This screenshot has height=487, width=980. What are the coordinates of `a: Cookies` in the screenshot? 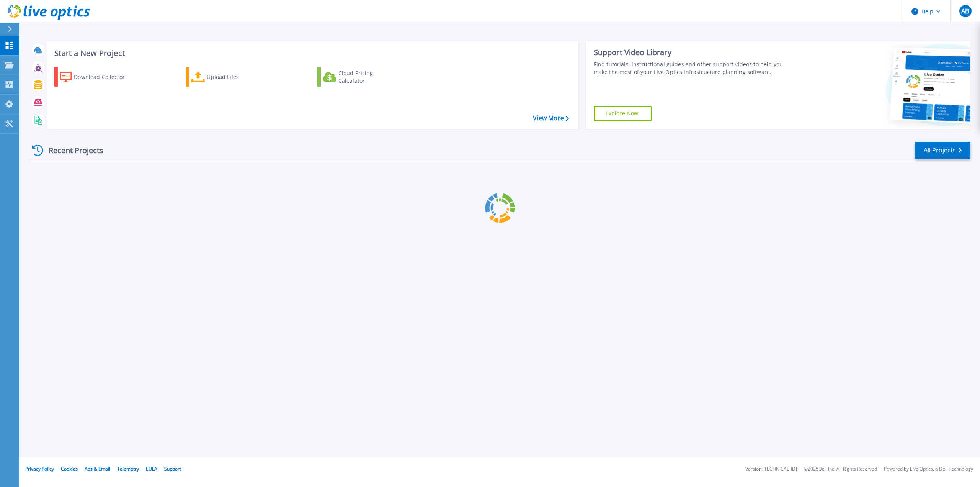 It's located at (69, 468).